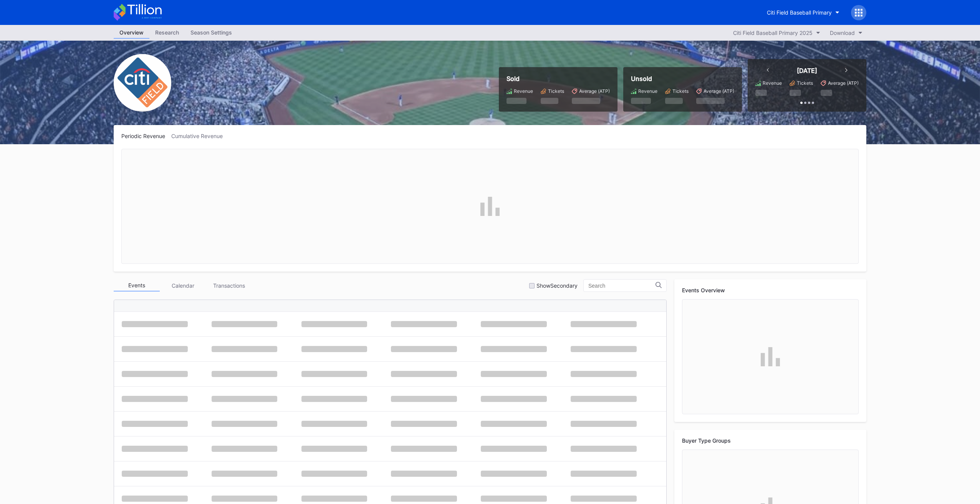 This screenshot has height=504, width=980. Describe the element at coordinates (799, 12) in the screenshot. I see `div: Citi Field Baseball Primary` at that location.